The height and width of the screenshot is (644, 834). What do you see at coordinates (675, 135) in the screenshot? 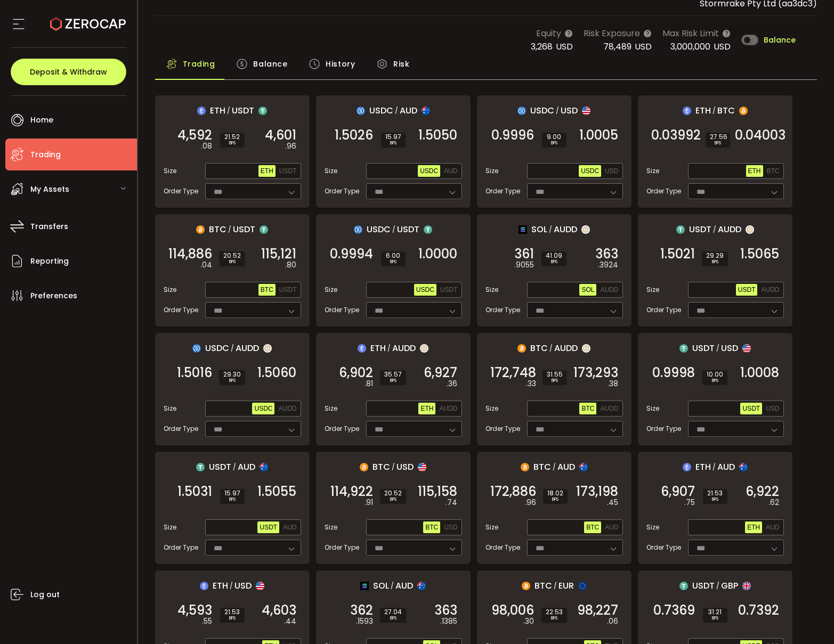
I see `span: 0.03992` at bounding box center [675, 135].